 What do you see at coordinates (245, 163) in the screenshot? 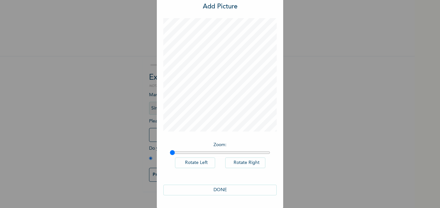
I see `button: Rotate Right` at bounding box center [245, 163].